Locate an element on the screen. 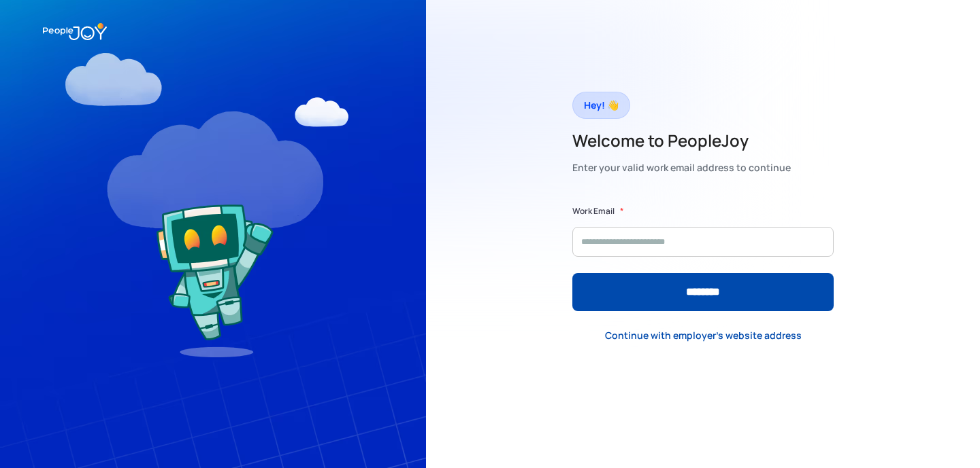  div: Enter your valid work email address to continue is located at coordinates (681, 168).